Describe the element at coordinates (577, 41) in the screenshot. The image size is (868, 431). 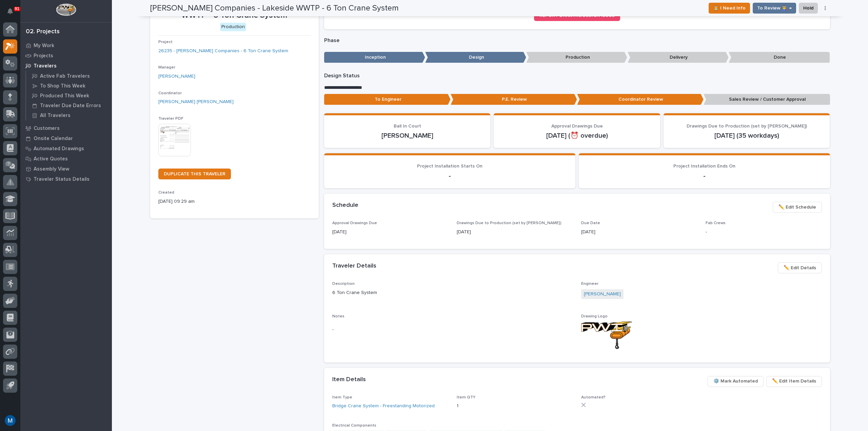
I see `p: Phase` at that location.